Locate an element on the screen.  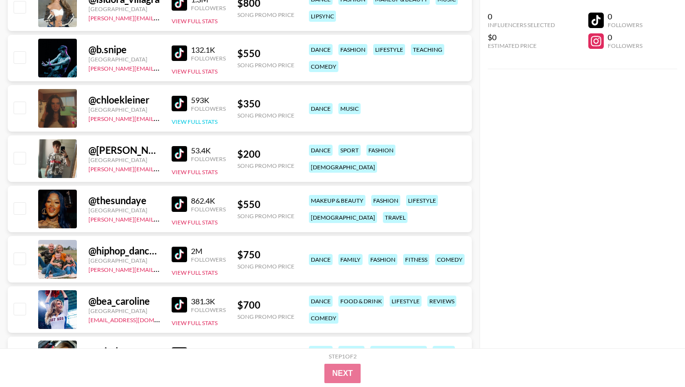
div: @ bea_caroline is located at coordinates (124, 301).